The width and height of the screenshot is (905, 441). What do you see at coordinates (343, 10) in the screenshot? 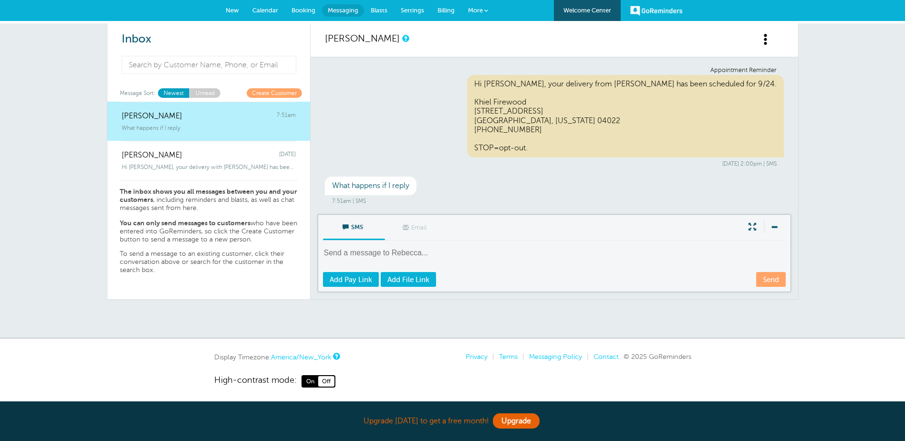
I see `span: Messaging` at bounding box center [343, 10].